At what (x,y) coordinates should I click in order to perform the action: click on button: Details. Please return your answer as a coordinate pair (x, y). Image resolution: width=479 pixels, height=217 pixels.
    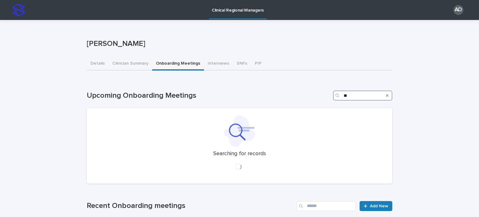
    Looking at the image, I should click on (98, 64).